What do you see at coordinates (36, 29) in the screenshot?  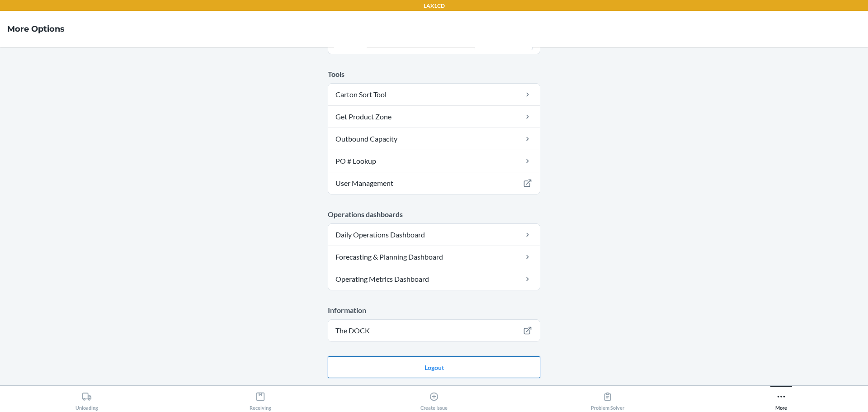 I see `h4: More Options` at bounding box center [36, 29].